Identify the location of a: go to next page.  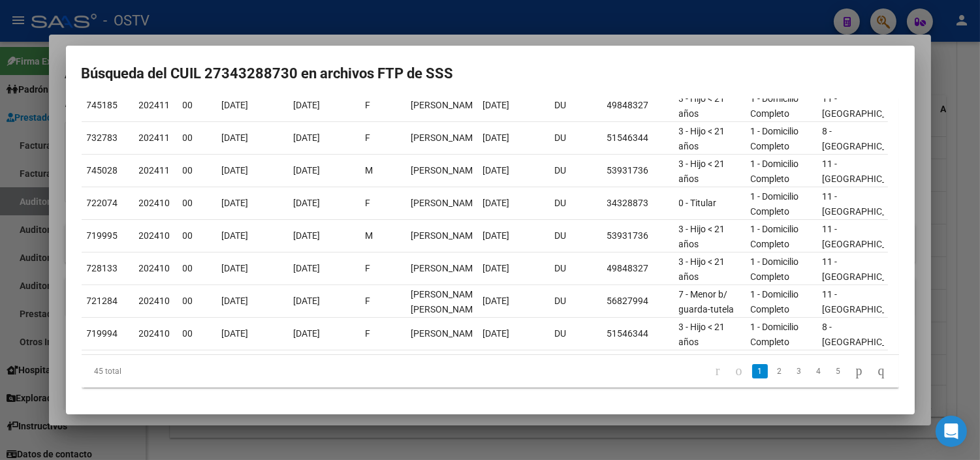
(859, 371).